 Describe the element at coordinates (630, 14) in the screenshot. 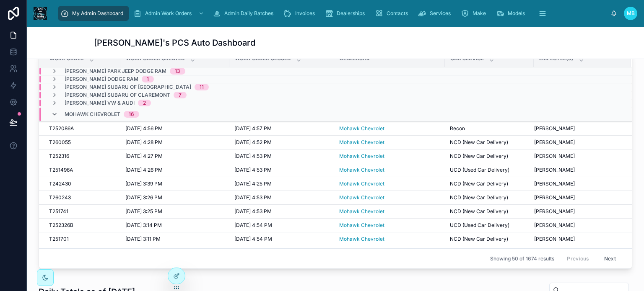

I see `span: MB` at that location.